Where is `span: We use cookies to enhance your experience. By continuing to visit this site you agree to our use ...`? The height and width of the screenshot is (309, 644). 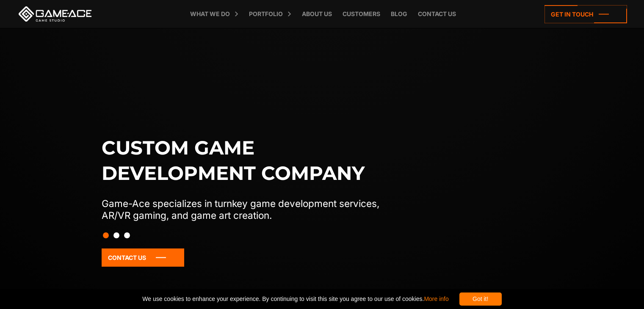
span: We use cookies to enhance your experience. By continuing to visit this site you agree to our use ... is located at coordinates (296, 300).